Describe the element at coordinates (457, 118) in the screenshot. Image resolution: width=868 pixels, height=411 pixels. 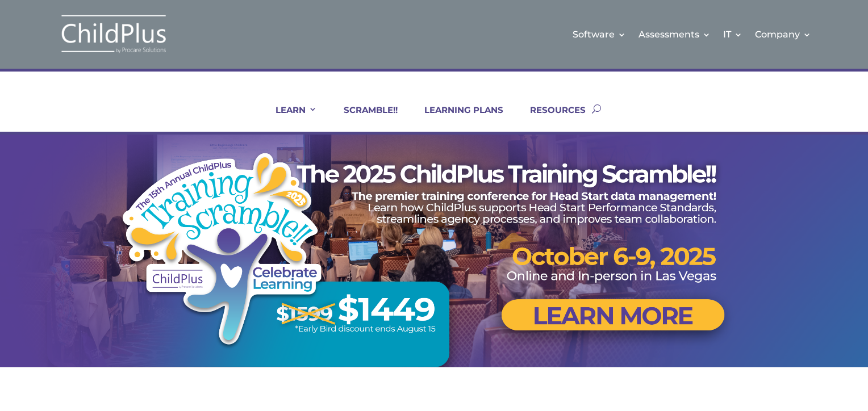
I see `a: LEARNING PLANS` at that location.